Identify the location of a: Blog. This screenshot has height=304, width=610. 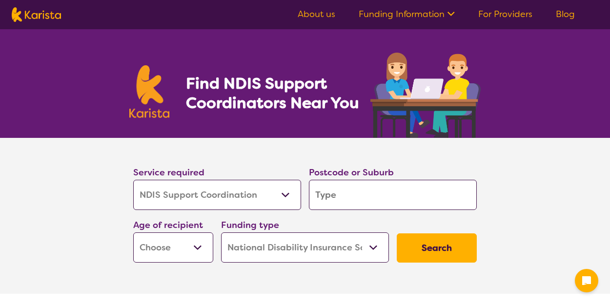
(565, 14).